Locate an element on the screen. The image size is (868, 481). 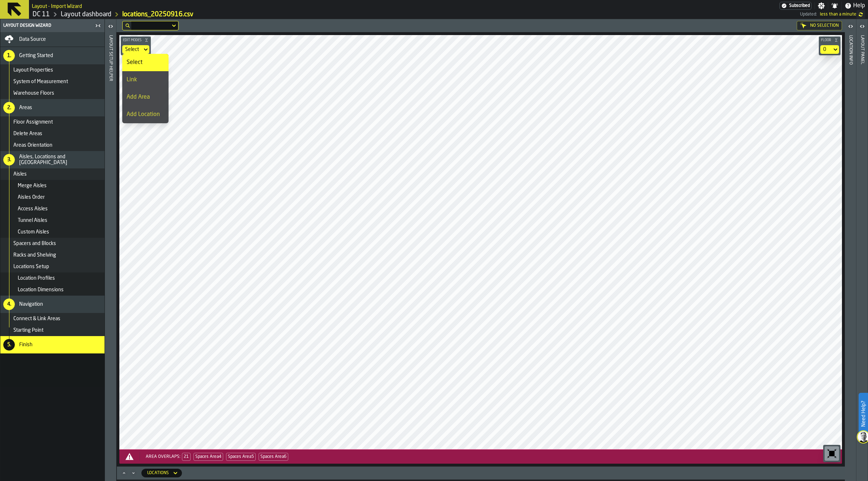
label: button-toggle-Notifications is located at coordinates (834, 6).